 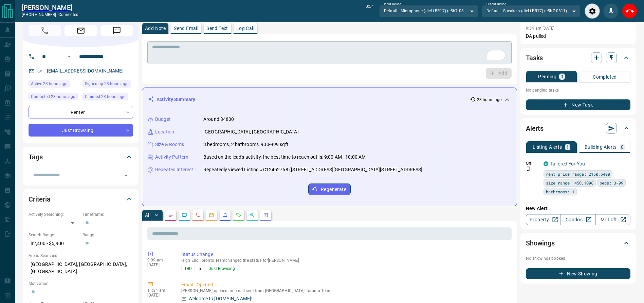 What do you see at coordinates (578, 90) in the screenshot?
I see `p: No pending tasks` at bounding box center [578, 90].